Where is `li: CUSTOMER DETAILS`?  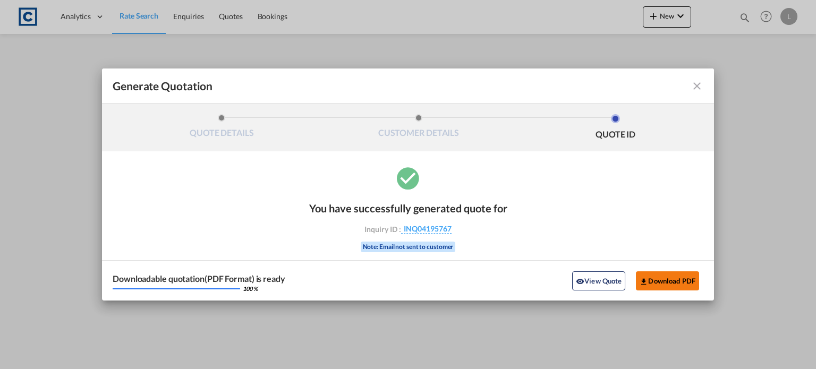 li: CUSTOMER DETAILS is located at coordinates (419, 129).